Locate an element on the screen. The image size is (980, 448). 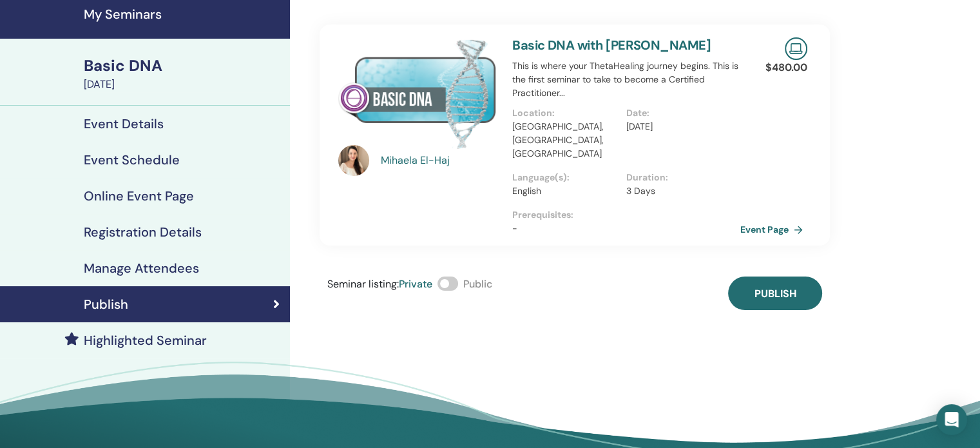
h4: Publish is located at coordinates (106, 304).